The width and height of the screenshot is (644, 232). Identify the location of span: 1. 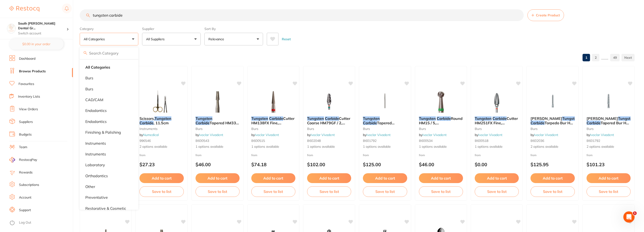
(635, 214).